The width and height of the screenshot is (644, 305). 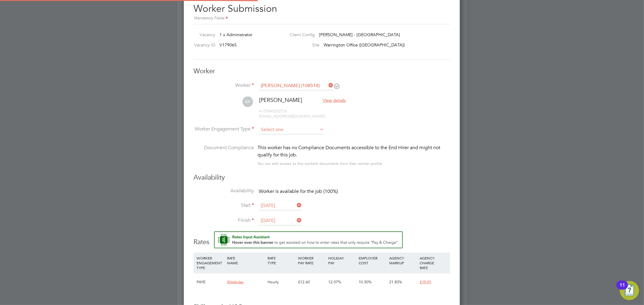 What do you see at coordinates (322, 239) in the screenshot?
I see `h3: Rates` at bounding box center [322, 239].